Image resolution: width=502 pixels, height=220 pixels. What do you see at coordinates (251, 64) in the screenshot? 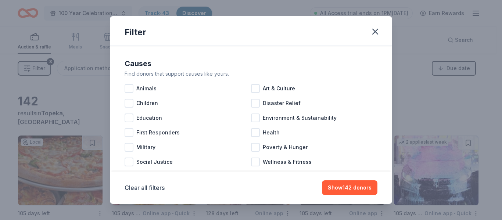
I see `div: Causes` at bounding box center [251, 64].